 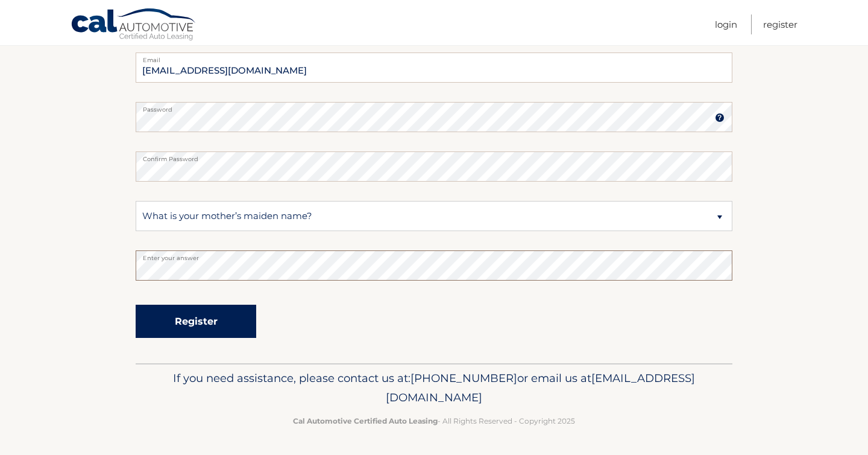 What do you see at coordinates (365, 420) in the screenshot?
I see `strong: Cal Automotive Certified Auto Leasing` at bounding box center [365, 420].